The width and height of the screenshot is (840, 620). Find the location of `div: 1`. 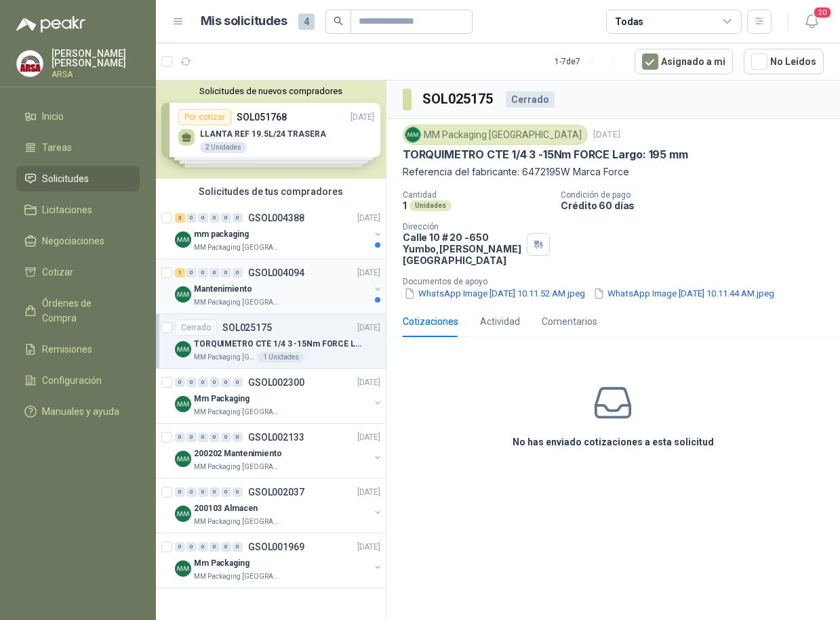

div: 1 is located at coordinates (180, 273).